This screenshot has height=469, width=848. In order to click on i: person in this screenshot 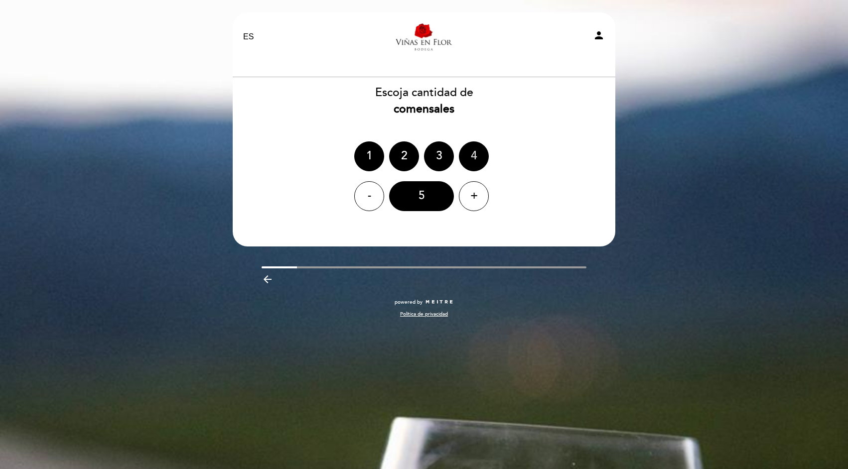, I will do `click(599, 35)`.